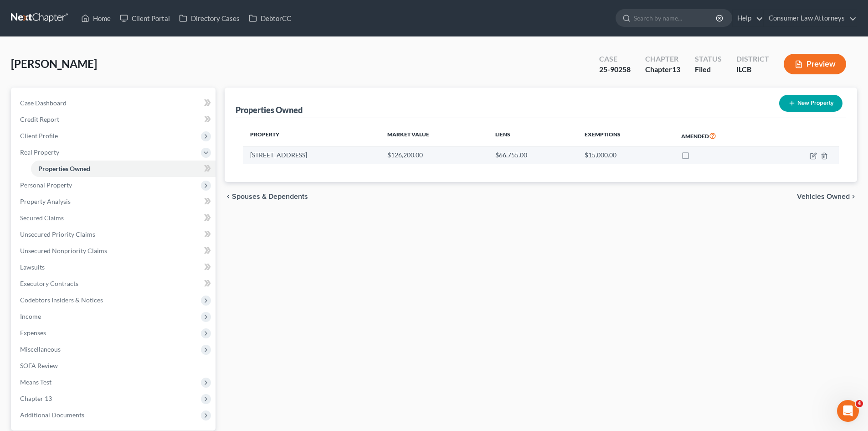 The height and width of the screenshot is (431, 868). What do you see at coordinates (270, 196) in the screenshot?
I see `span: Spouses & Dependents` at bounding box center [270, 196].